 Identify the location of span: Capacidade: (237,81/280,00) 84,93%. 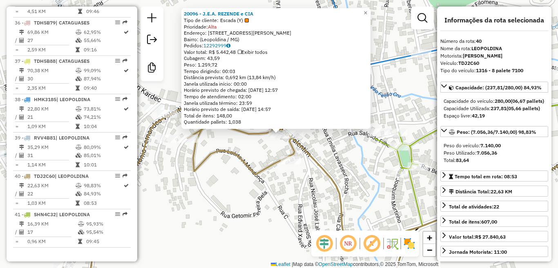
(498, 87).